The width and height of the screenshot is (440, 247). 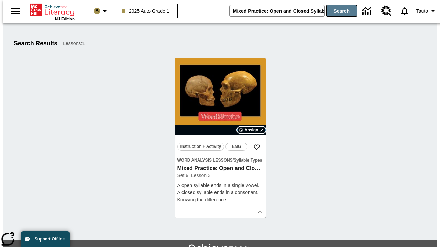 What do you see at coordinates (45, 240) in the screenshot?
I see `button: Support Offline` at bounding box center [45, 240].